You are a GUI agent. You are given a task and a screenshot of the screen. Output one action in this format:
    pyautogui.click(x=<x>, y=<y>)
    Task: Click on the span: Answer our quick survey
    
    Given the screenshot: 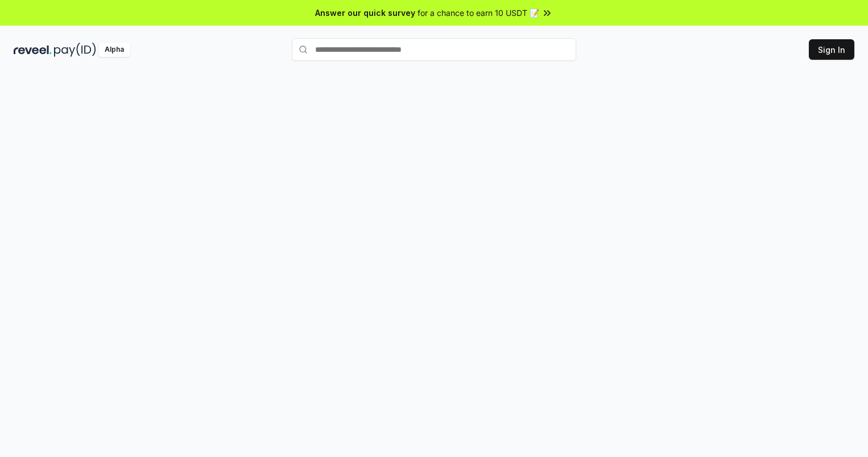 What is the action you would take?
    pyautogui.click(x=365, y=13)
    